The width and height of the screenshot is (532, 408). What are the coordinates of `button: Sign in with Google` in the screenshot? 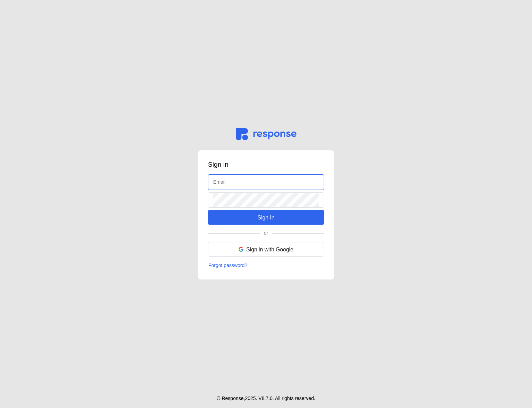 It's located at (266, 249).